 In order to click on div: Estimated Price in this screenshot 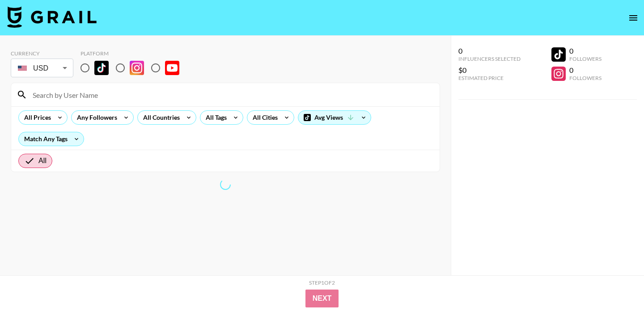, I will do `click(489, 78)`.